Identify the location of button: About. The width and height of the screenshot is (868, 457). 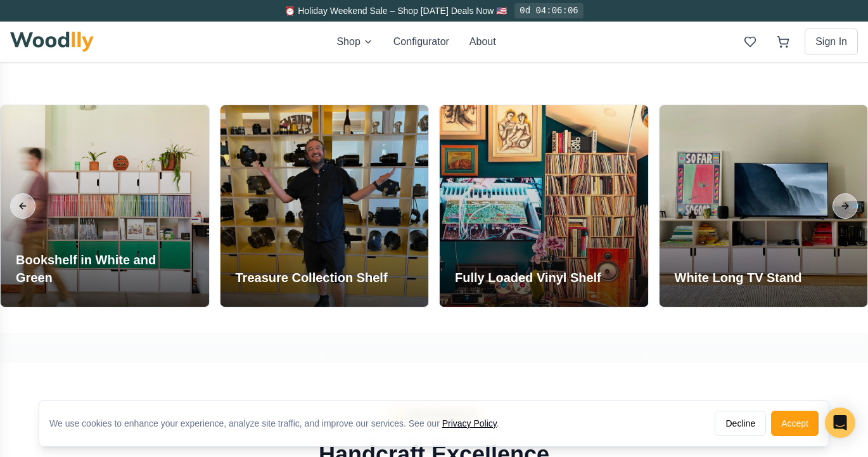
(483, 42).